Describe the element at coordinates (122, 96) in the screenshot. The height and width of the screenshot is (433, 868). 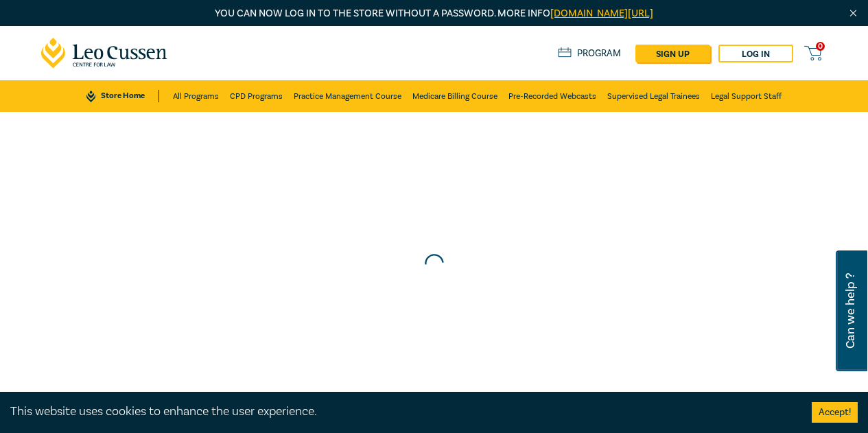
I see `a: Store Home` at that location.